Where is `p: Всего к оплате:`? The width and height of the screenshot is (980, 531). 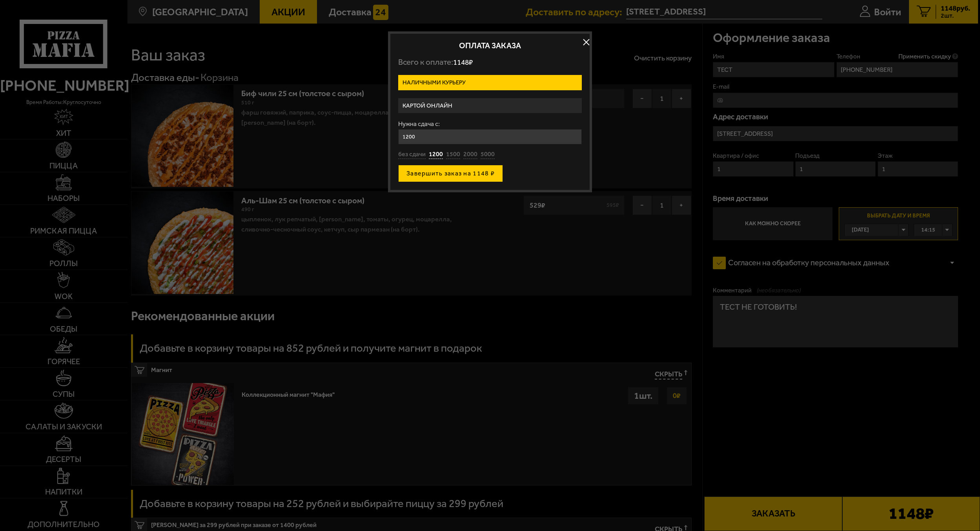
p: Всего к оплате: is located at coordinates (490, 62).